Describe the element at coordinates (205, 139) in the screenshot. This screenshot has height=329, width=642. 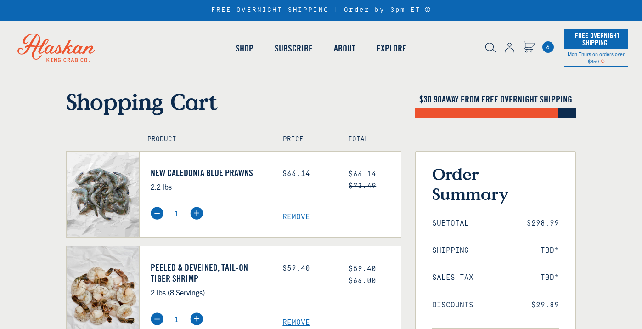
I see `h4: Product` at that location.